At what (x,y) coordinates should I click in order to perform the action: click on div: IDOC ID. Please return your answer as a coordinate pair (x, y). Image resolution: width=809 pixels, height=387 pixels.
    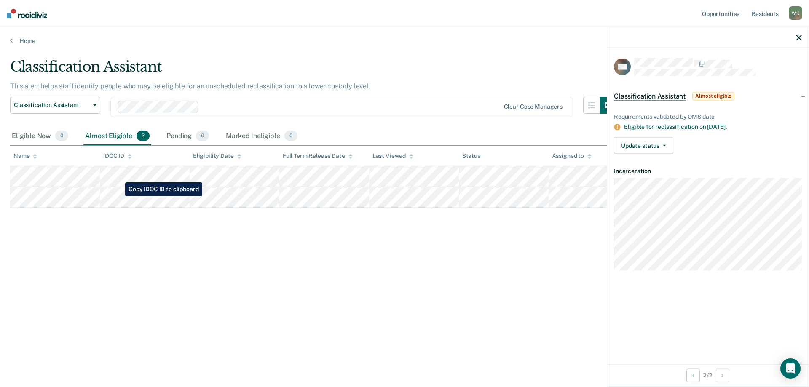
    Looking at the image, I should click on (118, 156).